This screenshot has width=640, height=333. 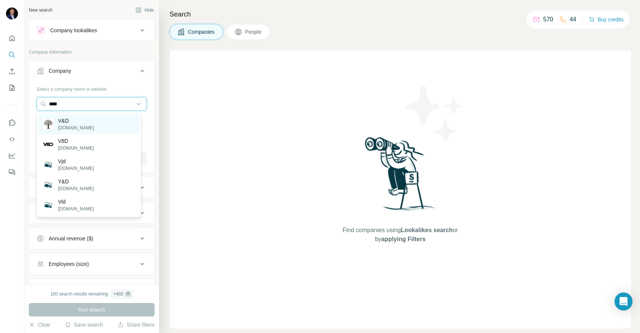 What do you see at coordinates (39, 324) in the screenshot?
I see `button: Clear` at bounding box center [39, 324].